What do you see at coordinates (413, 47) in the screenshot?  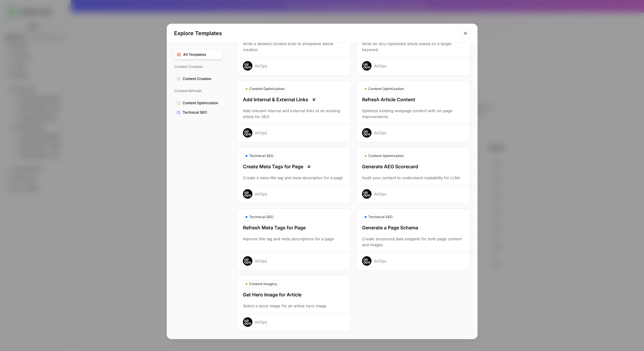 I see `div: Write an SEO-optimized article based on a target keyword` at bounding box center [413, 47].